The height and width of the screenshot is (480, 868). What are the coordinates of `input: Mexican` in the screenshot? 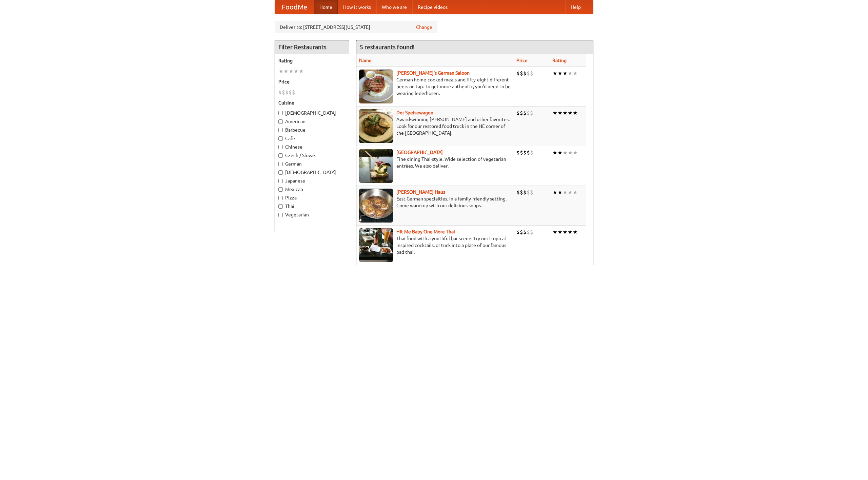 It's located at (281, 189).